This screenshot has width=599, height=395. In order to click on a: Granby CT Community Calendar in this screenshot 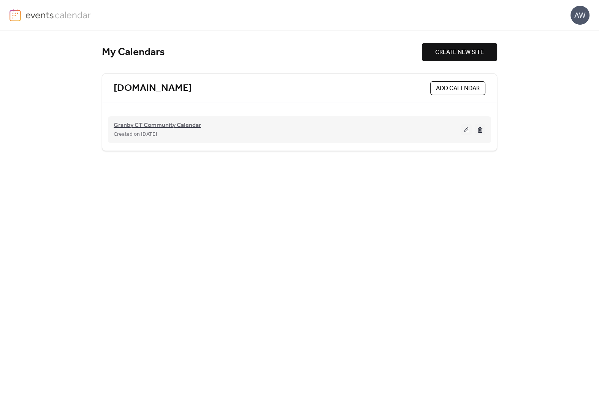, I will do `click(157, 125)`.